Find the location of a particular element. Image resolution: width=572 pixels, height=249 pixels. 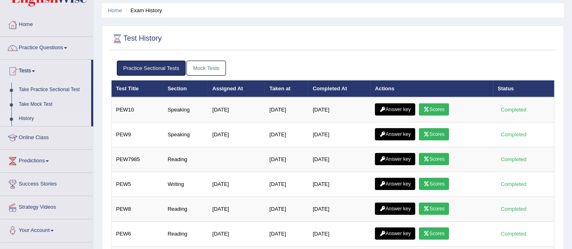

h2: Test History is located at coordinates (136, 39).